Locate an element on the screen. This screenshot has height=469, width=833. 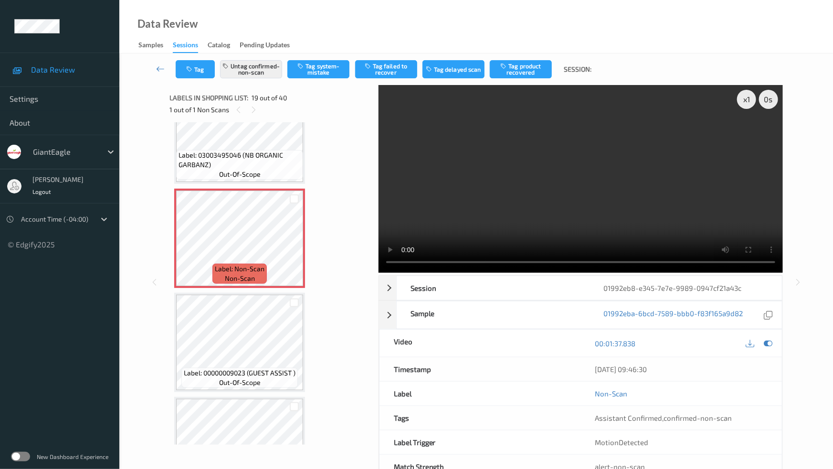
div: Timestamp is located at coordinates (480, 369).